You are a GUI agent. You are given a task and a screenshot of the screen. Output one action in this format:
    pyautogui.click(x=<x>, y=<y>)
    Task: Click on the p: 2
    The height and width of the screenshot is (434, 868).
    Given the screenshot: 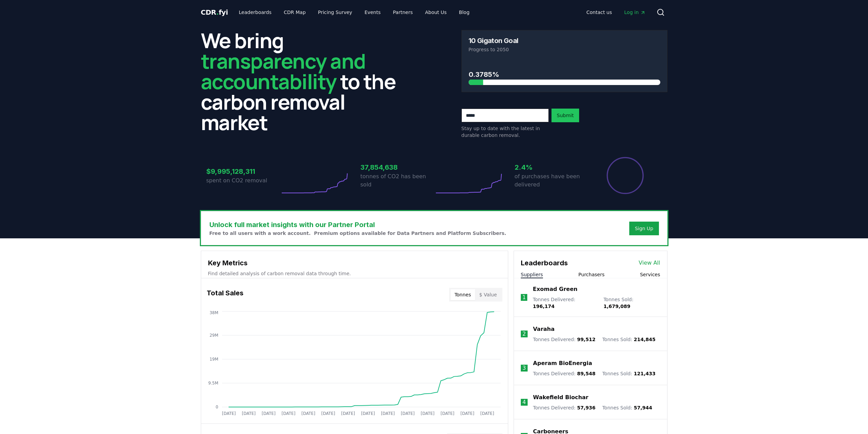 What is the action you would take?
    pyautogui.click(x=524, y=334)
    